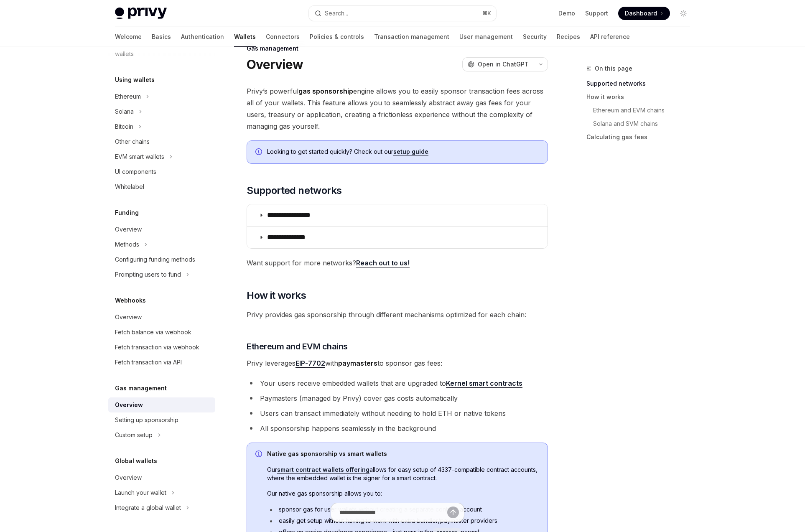 This screenshot has width=805, height=532. What do you see at coordinates (569, 37) in the screenshot?
I see `a: Recipes` at bounding box center [569, 37].